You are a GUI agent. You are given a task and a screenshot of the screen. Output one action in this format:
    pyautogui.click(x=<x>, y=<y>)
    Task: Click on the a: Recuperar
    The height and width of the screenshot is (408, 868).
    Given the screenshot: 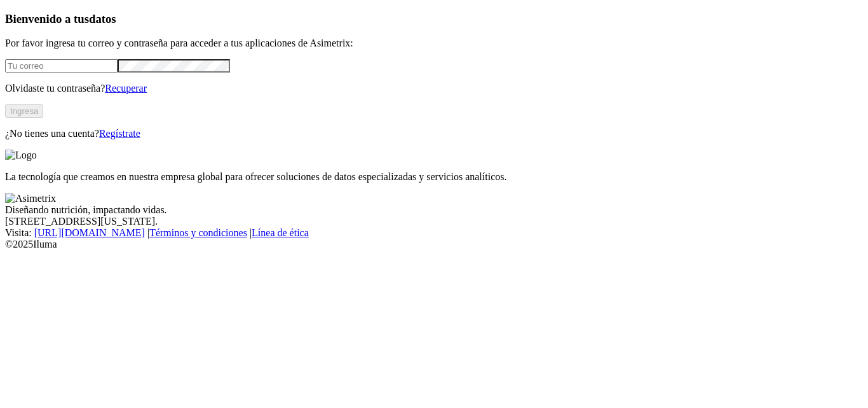 What is the action you would take?
    pyautogui.click(x=126, y=88)
    